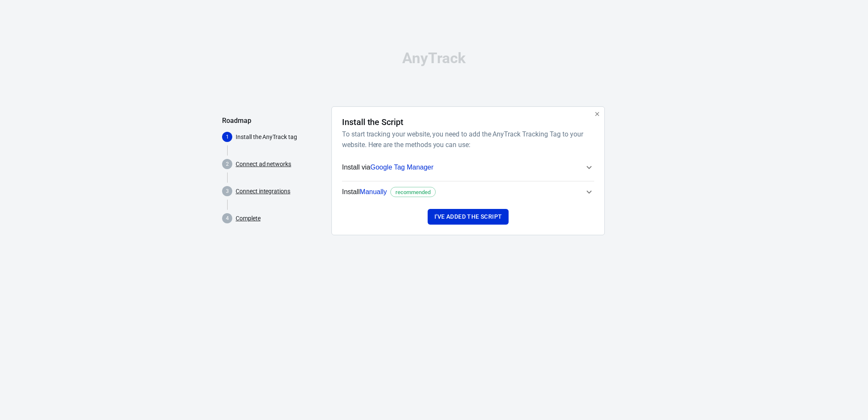 The image size is (868, 420). What do you see at coordinates (227, 164) in the screenshot?
I see `text: 2` at bounding box center [227, 164].